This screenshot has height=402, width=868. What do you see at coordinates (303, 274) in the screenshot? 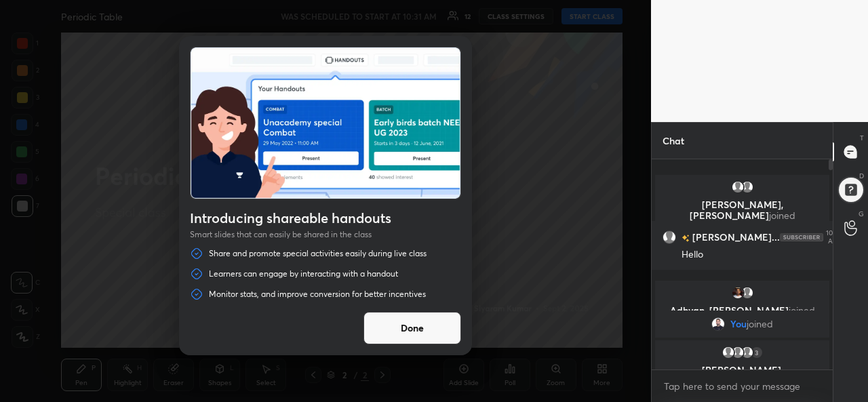
I see `p: Learners can engage by interacting with a handout` at bounding box center [303, 274].